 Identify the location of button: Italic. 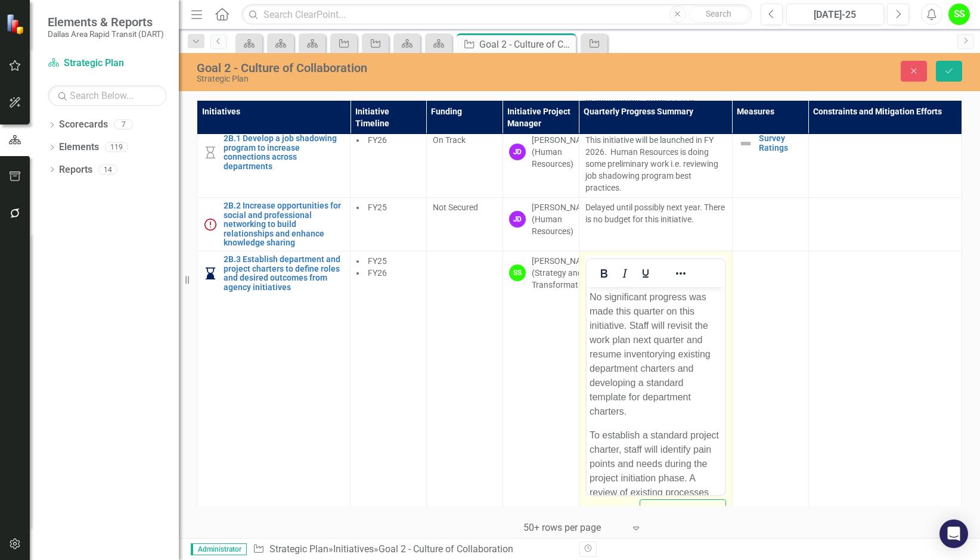
(625, 273).